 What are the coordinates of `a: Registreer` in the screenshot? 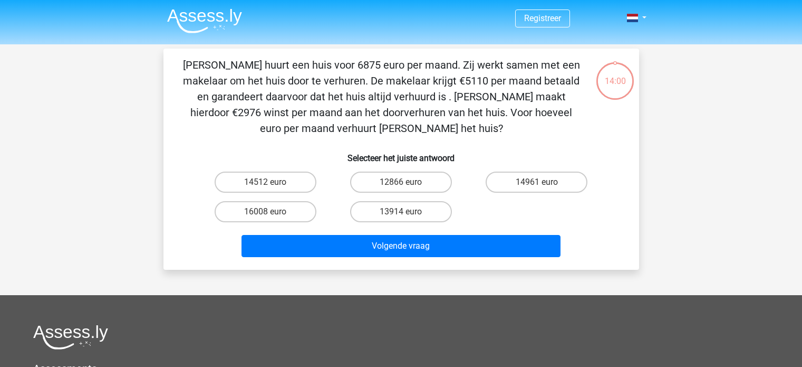 It's located at (543, 18).